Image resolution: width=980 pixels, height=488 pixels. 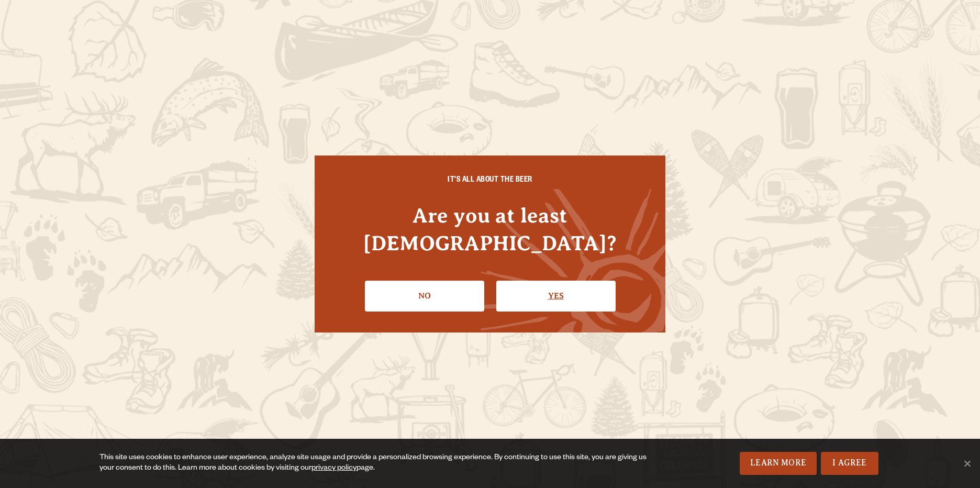 What do you see at coordinates (377, 463) in the screenshot?
I see `div: This site uses cookies to enhance user experience, analyze site usage and provide a personalized ...` at bounding box center [377, 463].